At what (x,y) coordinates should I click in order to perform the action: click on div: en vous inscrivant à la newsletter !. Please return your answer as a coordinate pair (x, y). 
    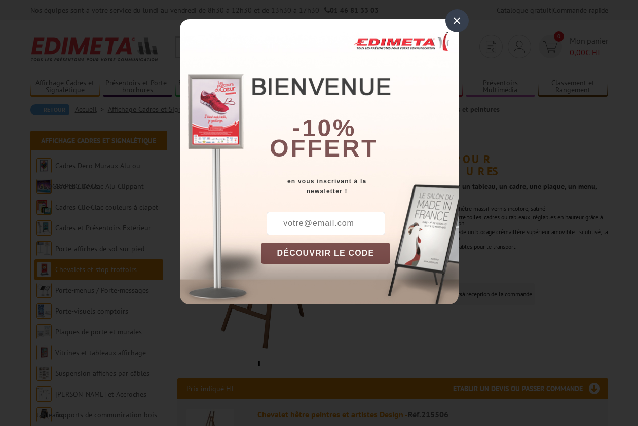
    Looking at the image, I should click on (360, 187).